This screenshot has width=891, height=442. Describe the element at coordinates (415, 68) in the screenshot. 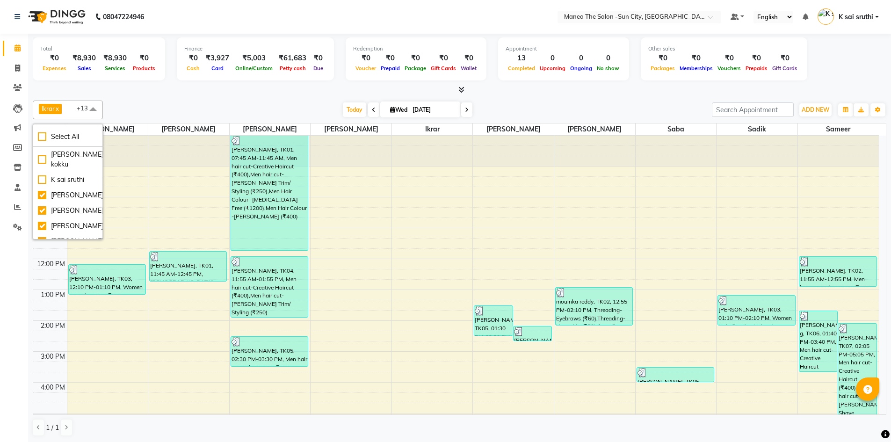

I see `span: Package` at that location.